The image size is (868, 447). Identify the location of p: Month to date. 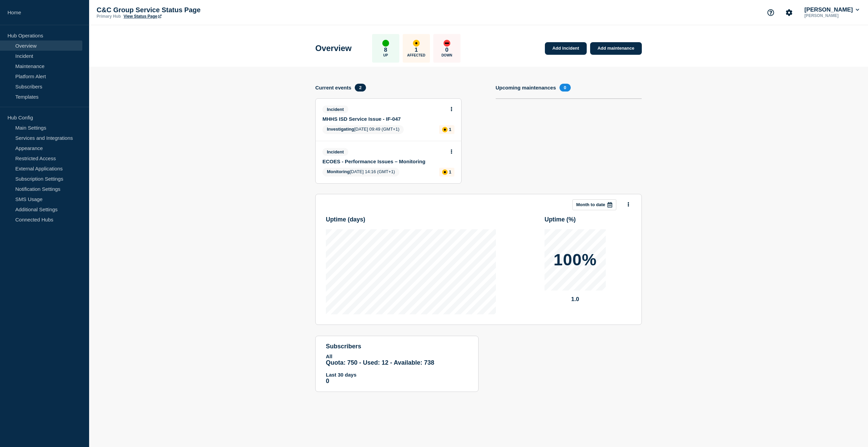
(590, 204).